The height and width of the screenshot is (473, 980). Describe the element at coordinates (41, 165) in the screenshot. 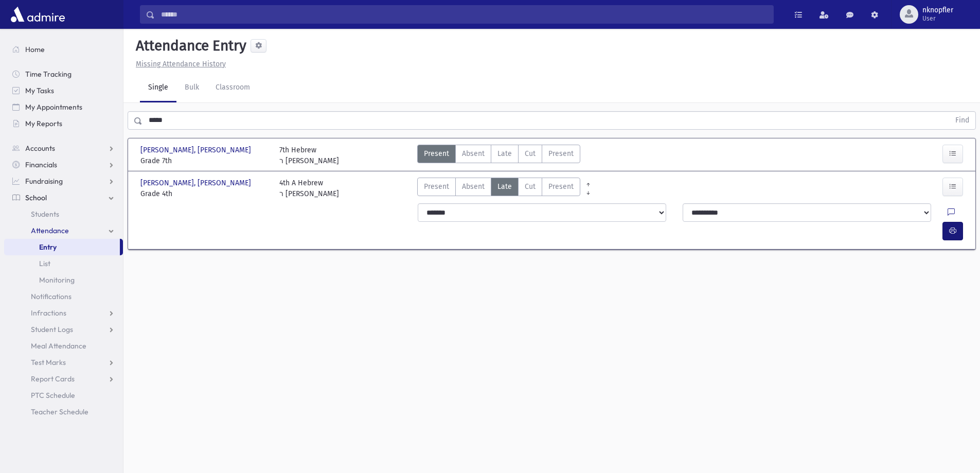

I see `span: Financials` at that location.